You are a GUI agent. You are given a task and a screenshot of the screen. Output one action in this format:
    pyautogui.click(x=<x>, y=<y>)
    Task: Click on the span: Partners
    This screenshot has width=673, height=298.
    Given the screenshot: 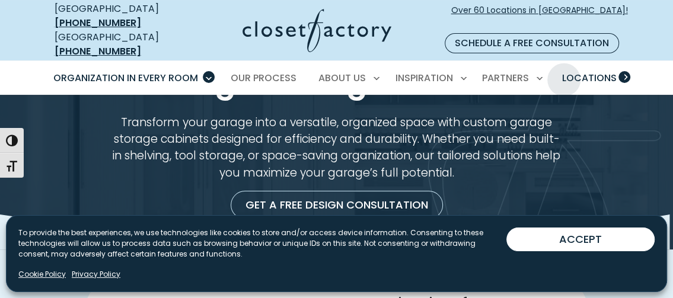 What is the action you would take?
    pyautogui.click(x=505, y=78)
    